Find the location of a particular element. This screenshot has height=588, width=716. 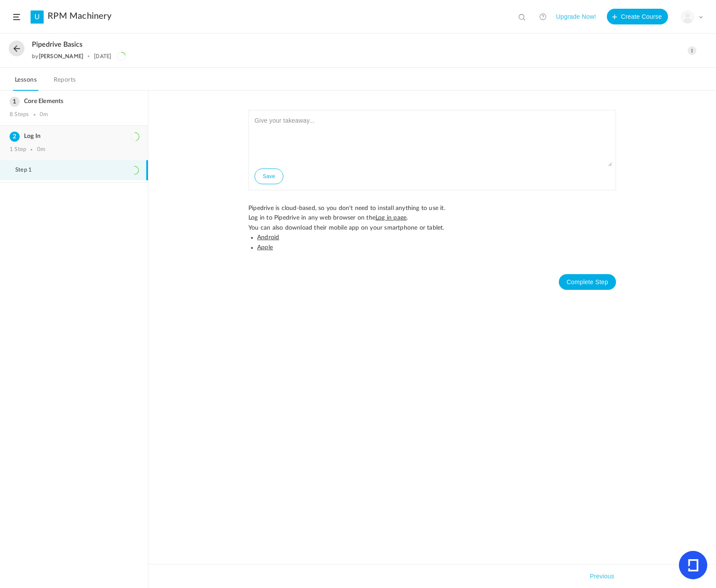

a: Lessons is located at coordinates (26, 83).